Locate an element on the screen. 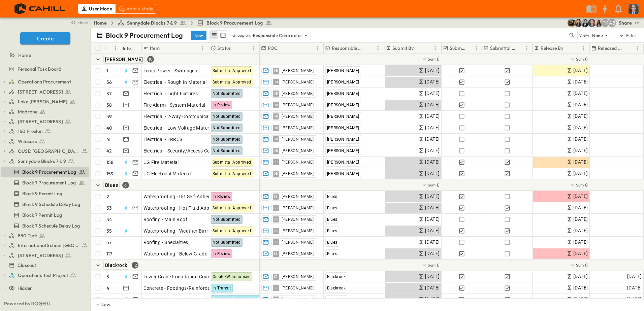  span: Temp Power - Switchgear is located at coordinates (171, 71).